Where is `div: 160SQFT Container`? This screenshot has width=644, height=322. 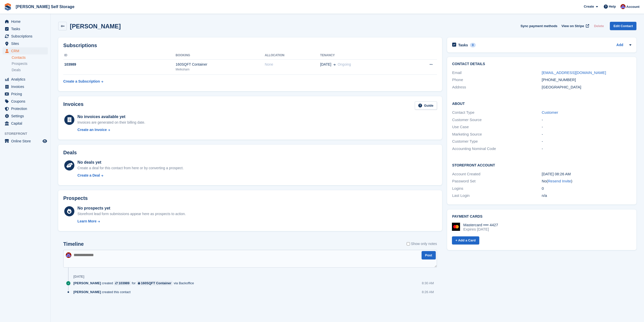 div: 160SQFT Container is located at coordinates (156, 283).